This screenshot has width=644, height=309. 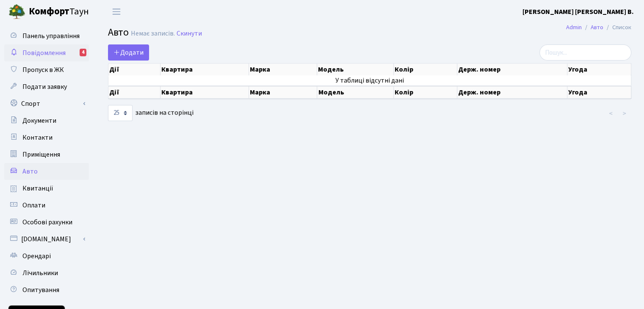 I want to click on a: Подати заявку, so click(x=46, y=87).